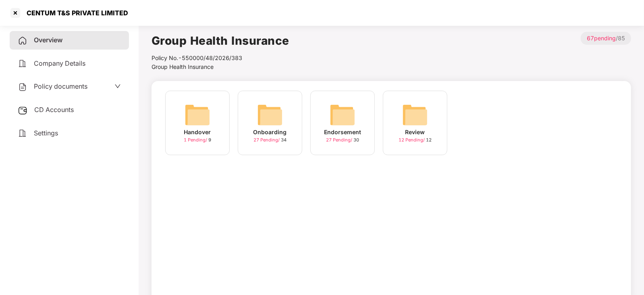 The width and height of the screenshot is (644, 295). What do you see at coordinates (46, 133) in the screenshot?
I see `span: Settings` at bounding box center [46, 133].